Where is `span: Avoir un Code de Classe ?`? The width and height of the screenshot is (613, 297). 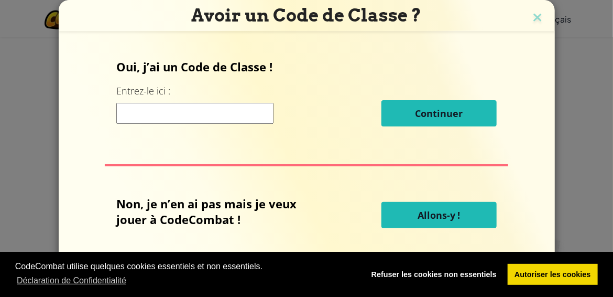 span: Avoir un Code de Classe ? is located at coordinates (307, 15).